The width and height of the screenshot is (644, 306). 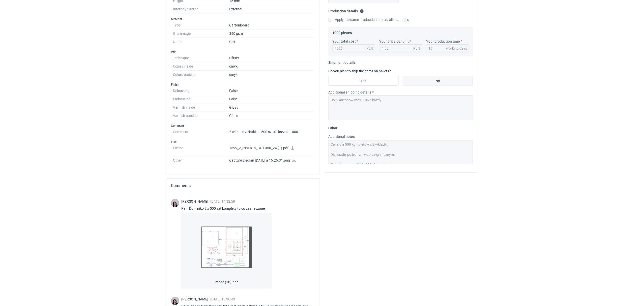 What do you see at coordinates (344, 42) in the screenshot?
I see `label: Your total cost` at bounding box center [344, 42].